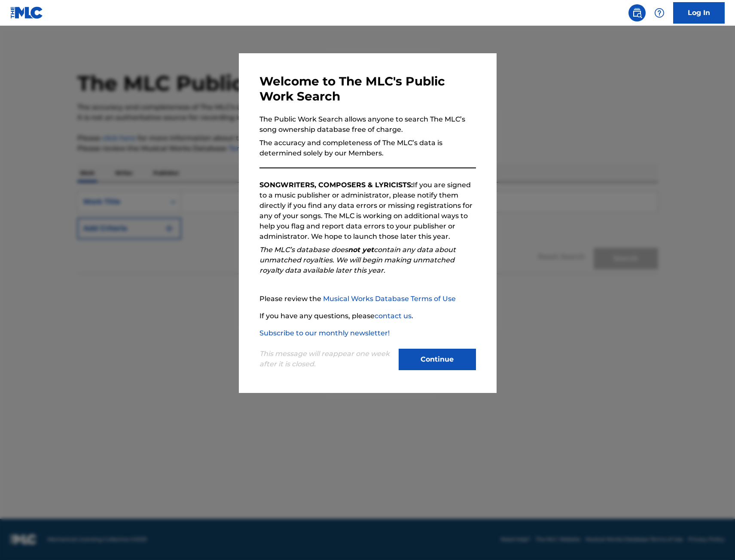 Image resolution: width=735 pixels, height=560 pixels. I want to click on p: This message will reappear one week after it is closed., so click(326, 359).